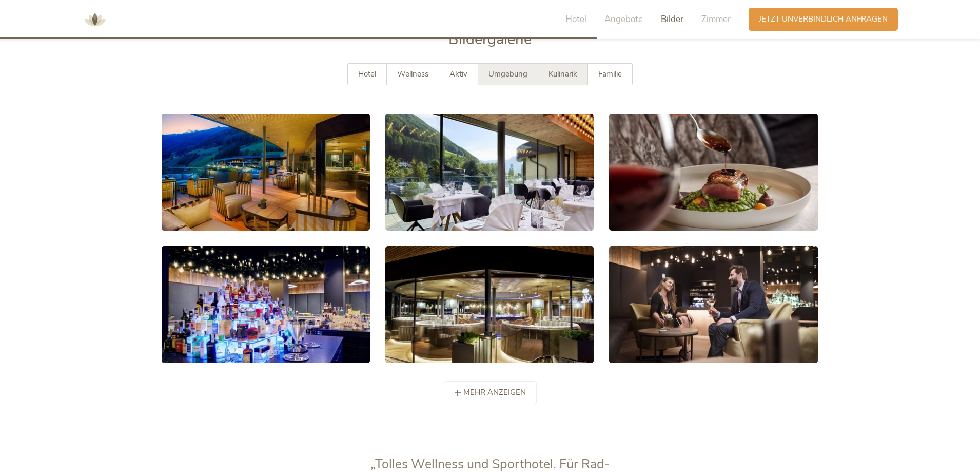 This screenshot has width=980, height=472. I want to click on span: Zimmer, so click(716, 19).